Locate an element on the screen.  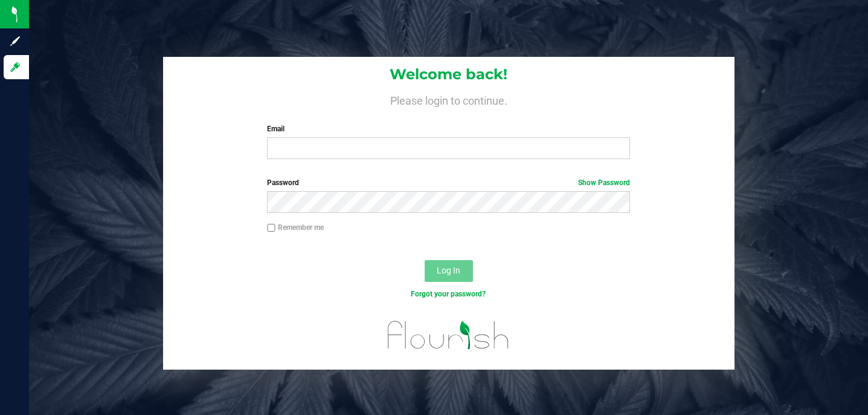
span: Password is located at coordinates (282, 182).